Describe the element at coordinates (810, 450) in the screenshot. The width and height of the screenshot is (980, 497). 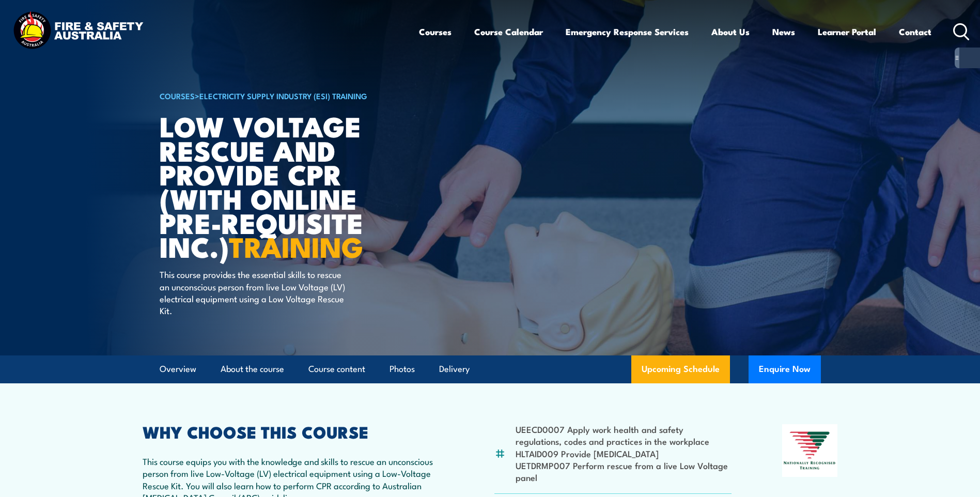
I see `img: Nationally Recognised Training logo.` at that location.